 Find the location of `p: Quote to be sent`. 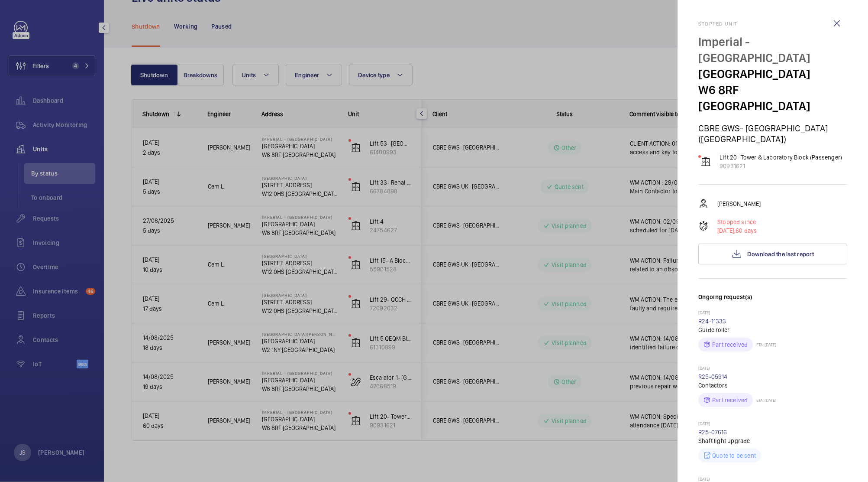

p: Quote to be sent is located at coordinates (734, 455).